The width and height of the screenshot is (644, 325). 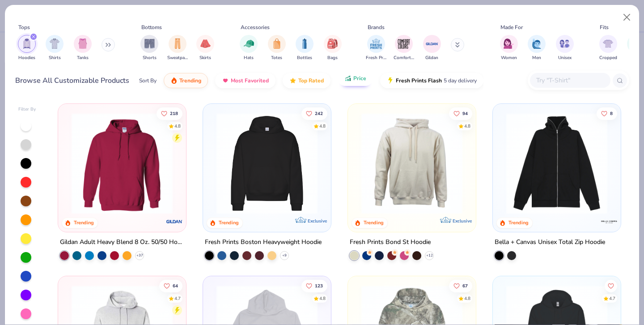 What do you see at coordinates (627, 17) in the screenshot?
I see `button: Close` at bounding box center [627, 17].